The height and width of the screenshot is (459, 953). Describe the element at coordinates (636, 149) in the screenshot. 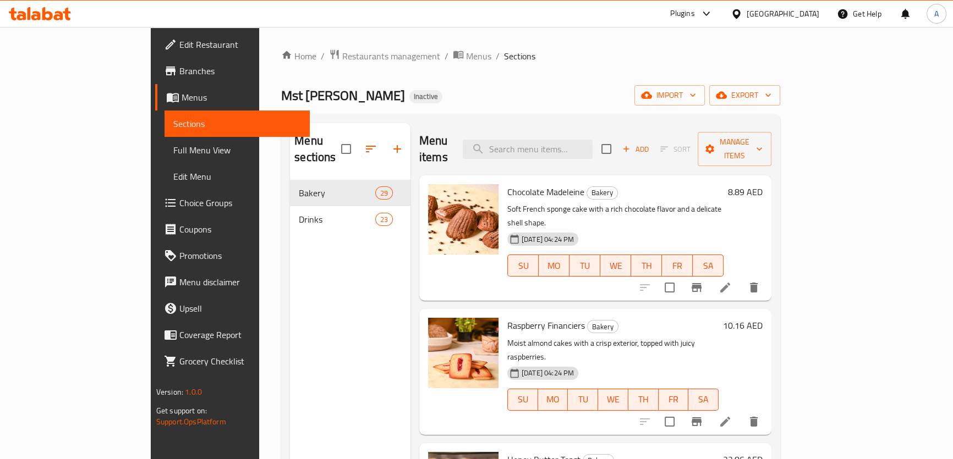

I see `button: Add` at that location.